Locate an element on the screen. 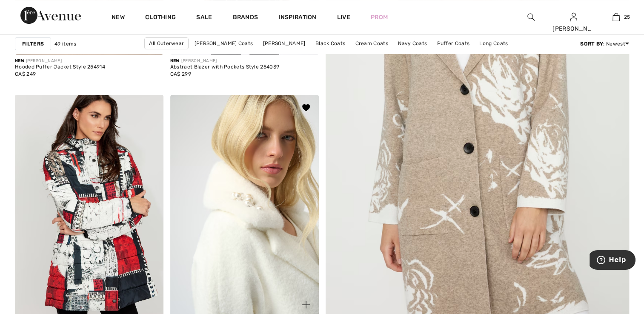 The image size is (644, 314). span: Help is located at coordinates (28, 10).